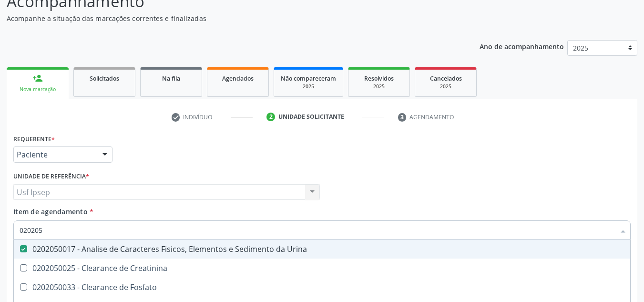 The height and width of the screenshot is (302, 644). Describe the element at coordinates (104, 79) in the screenshot. I see `span: Solicitados` at that location.